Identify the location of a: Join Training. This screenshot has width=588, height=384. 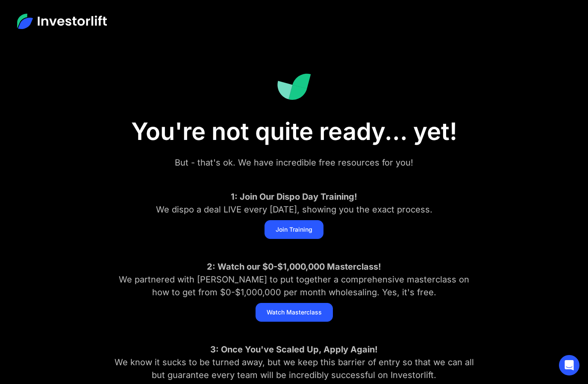
(294, 230).